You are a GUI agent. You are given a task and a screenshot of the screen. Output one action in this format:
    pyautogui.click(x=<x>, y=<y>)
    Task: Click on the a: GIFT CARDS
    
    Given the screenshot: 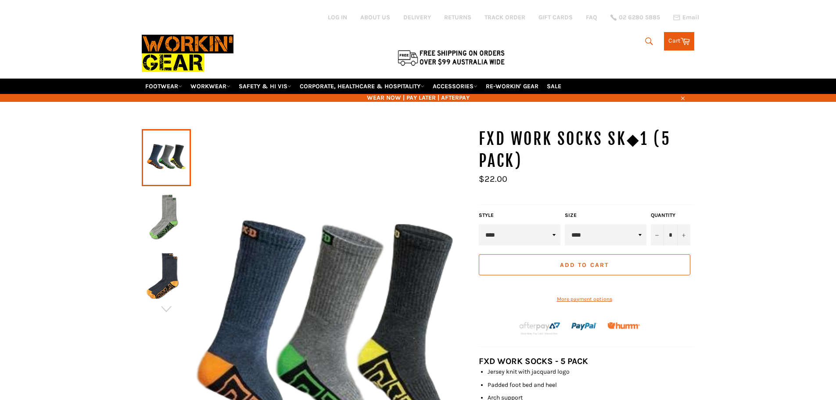 What is the action you would take?
    pyautogui.click(x=556, y=17)
    